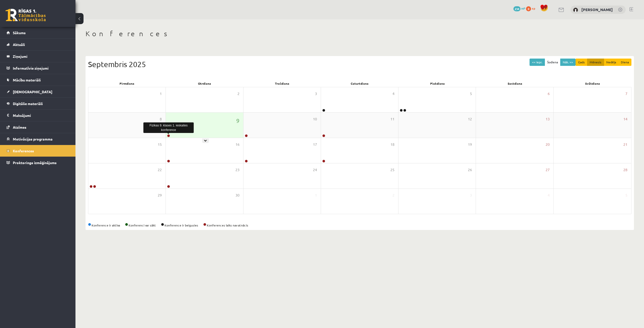 This screenshot has height=328, width=644. What do you see at coordinates (38, 44) in the screenshot?
I see `a: Aktuāli` at bounding box center [38, 44].